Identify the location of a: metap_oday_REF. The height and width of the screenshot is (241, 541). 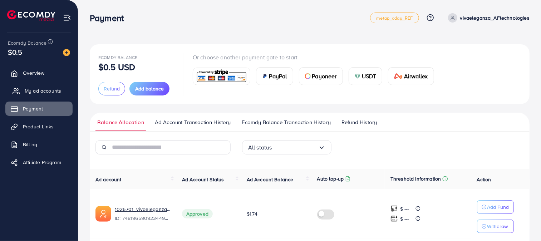
(395, 18).